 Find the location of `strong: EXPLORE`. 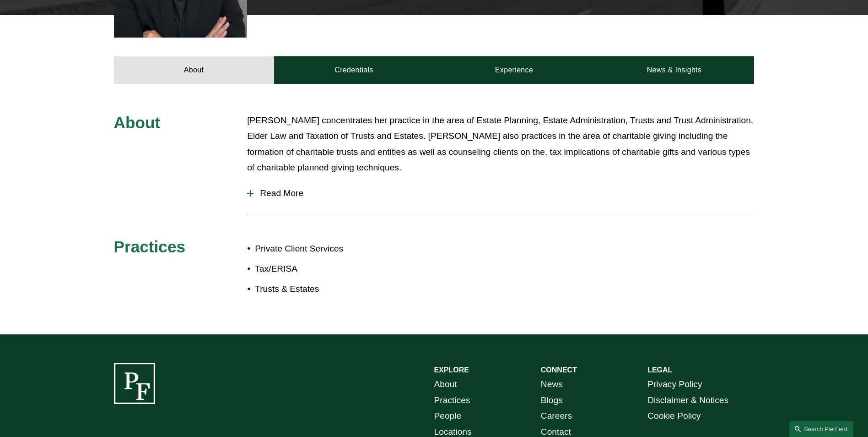

strong: EXPLORE is located at coordinates (452, 370).